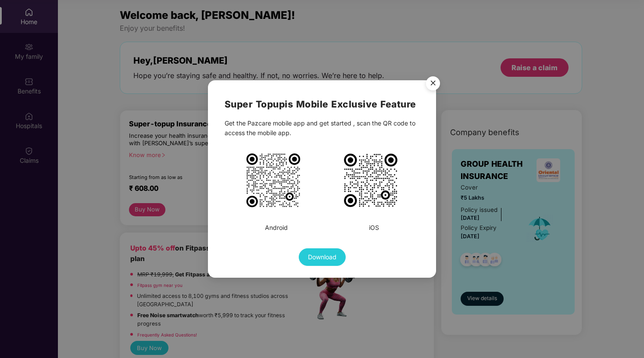  Describe the element at coordinates (322, 257) in the screenshot. I see `span: Download` at that location.